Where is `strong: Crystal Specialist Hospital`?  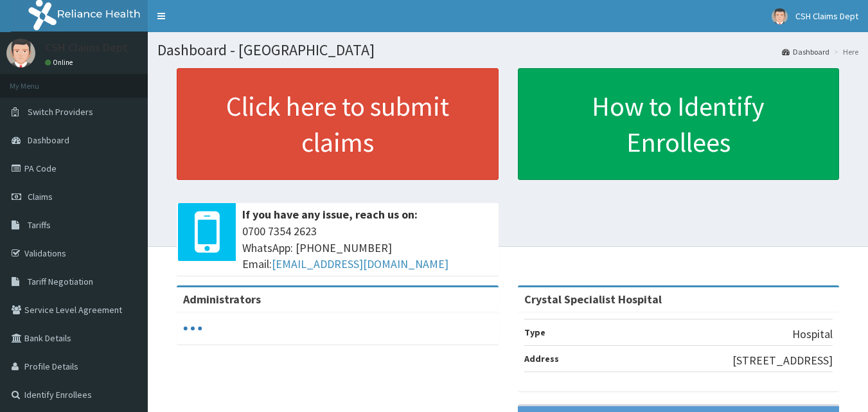
strong: Crystal Specialist Hospital is located at coordinates (593, 299).